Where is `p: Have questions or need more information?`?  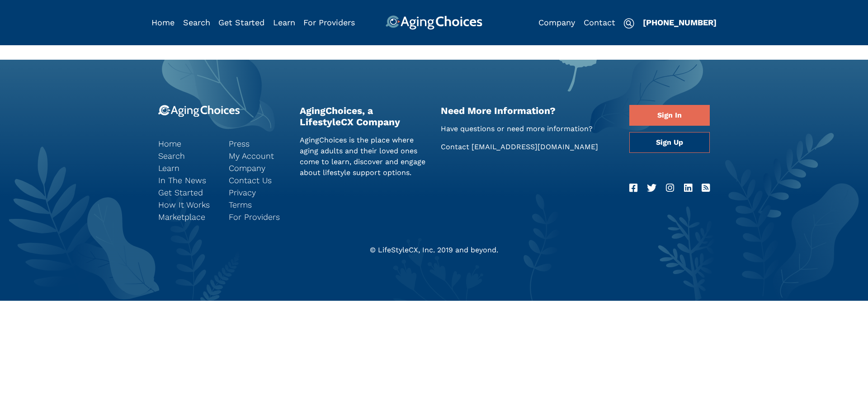
p: Have questions or need more information? is located at coordinates (528, 129).